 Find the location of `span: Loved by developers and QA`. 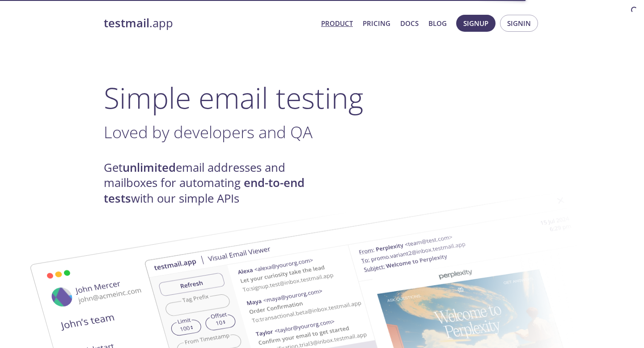

span: Loved by developers and QA is located at coordinates (208, 132).